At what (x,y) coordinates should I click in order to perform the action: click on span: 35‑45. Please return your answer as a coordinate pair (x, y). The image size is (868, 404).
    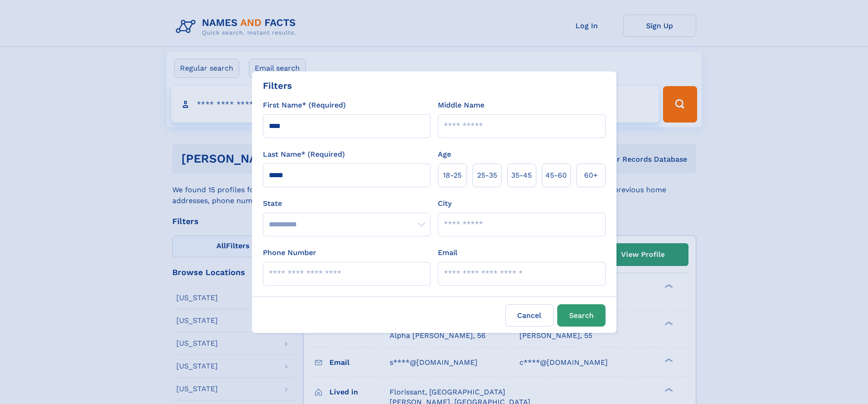
    Looking at the image, I should click on (521, 175).